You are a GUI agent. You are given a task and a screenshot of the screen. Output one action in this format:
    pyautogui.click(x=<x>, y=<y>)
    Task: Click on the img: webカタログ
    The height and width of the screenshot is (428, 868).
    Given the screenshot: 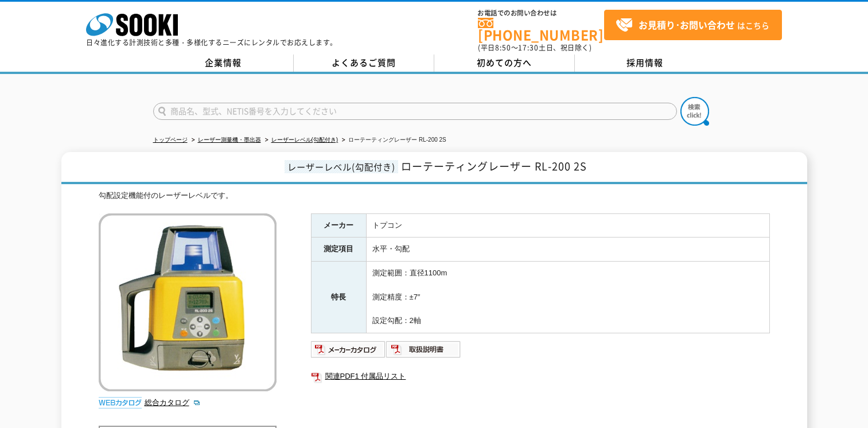 What is the action you would take?
    pyautogui.click(x=120, y=403)
    